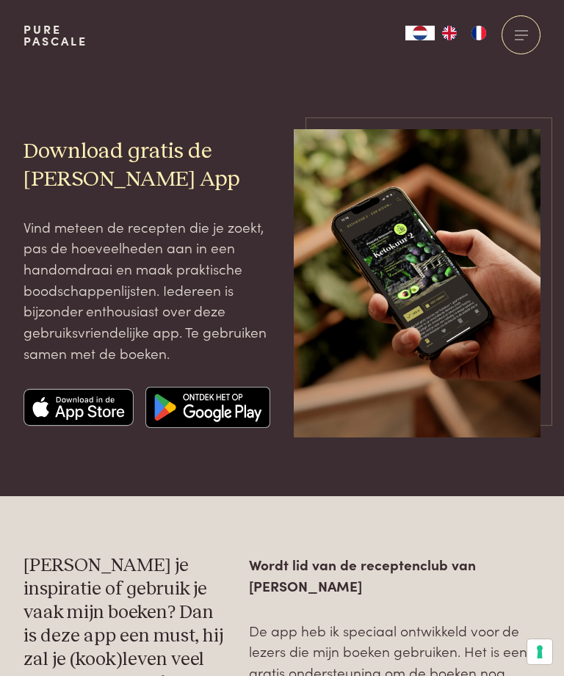 This screenshot has height=676, width=564. Describe the element at coordinates (417, 283) in the screenshot. I see `img: iPhone Mockup 15` at that location.